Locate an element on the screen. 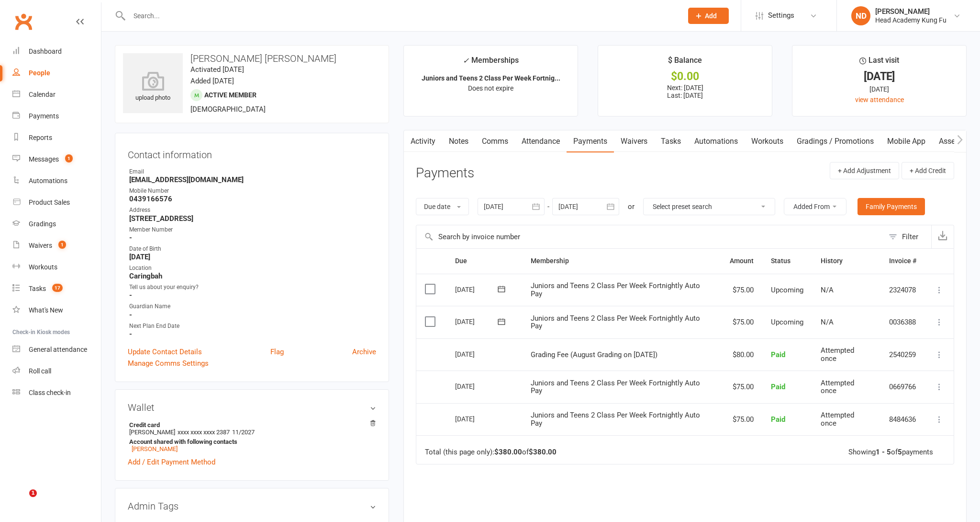 Image resolution: width=980 pixels, height=522 pixels. th: History is located at coordinates (846, 261).